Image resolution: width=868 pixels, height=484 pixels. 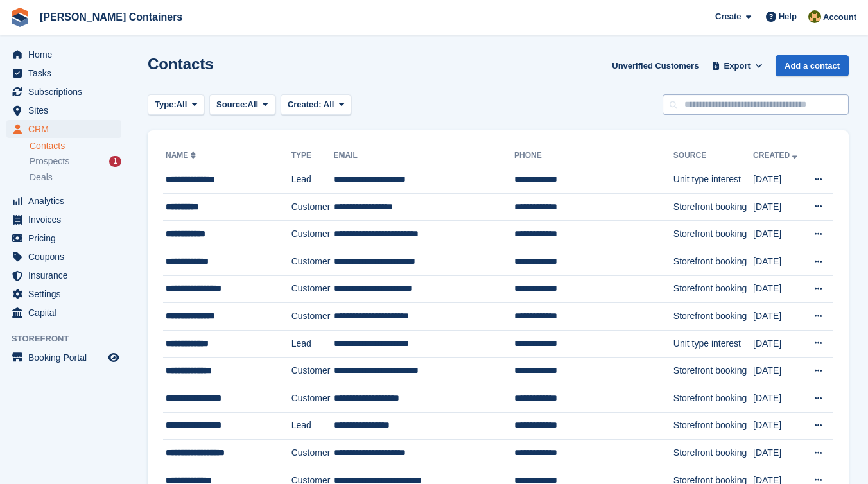 What do you see at coordinates (75, 177) in the screenshot?
I see `a: Deals` at bounding box center [75, 177].